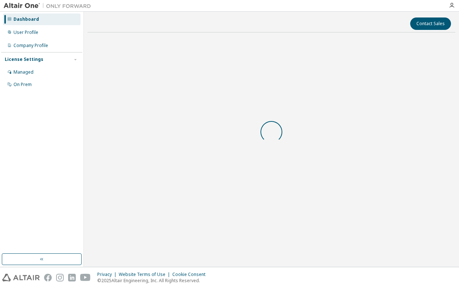  I want to click on button: Contact Sales, so click(430, 24).